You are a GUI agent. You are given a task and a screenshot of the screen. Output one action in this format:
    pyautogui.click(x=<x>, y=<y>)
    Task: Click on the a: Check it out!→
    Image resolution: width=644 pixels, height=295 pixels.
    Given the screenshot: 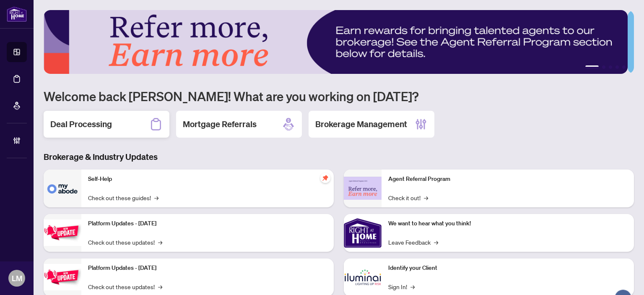 What is the action you would take?
    pyautogui.click(x=408, y=198)
    